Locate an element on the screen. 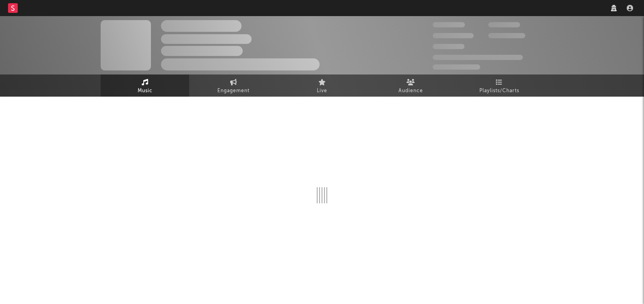 The height and width of the screenshot is (304, 644). a: Playlists/Charts is located at coordinates (499, 86).